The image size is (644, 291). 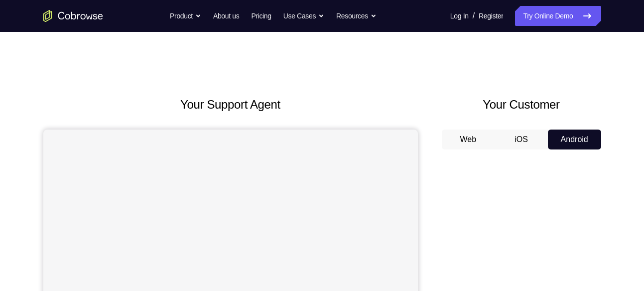 What do you see at coordinates (261, 16) in the screenshot?
I see `a: Pricing` at bounding box center [261, 16].